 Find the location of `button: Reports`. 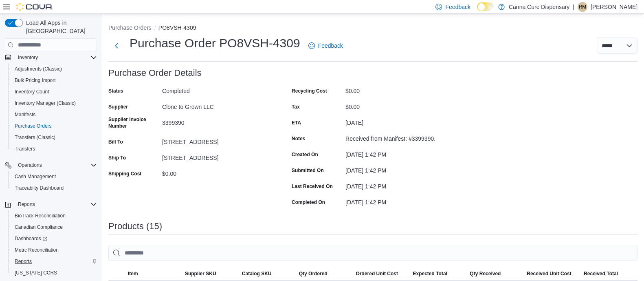

button: Reports is located at coordinates (51, 204).